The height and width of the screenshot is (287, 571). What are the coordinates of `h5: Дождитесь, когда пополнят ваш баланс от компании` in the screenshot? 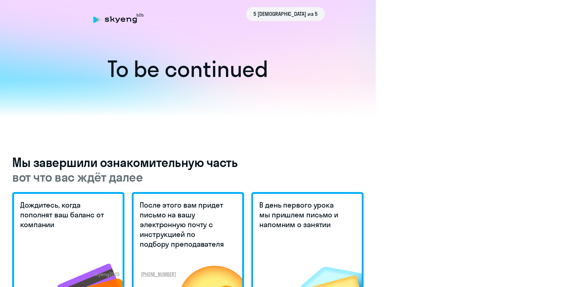 It's located at (63, 215).